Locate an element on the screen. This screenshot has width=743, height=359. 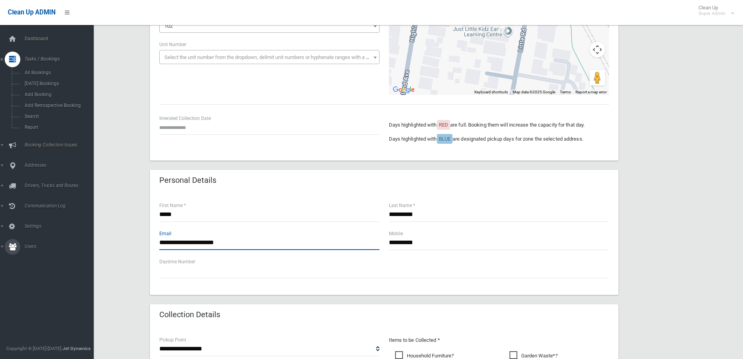
header: Personal Details is located at coordinates (188, 180).